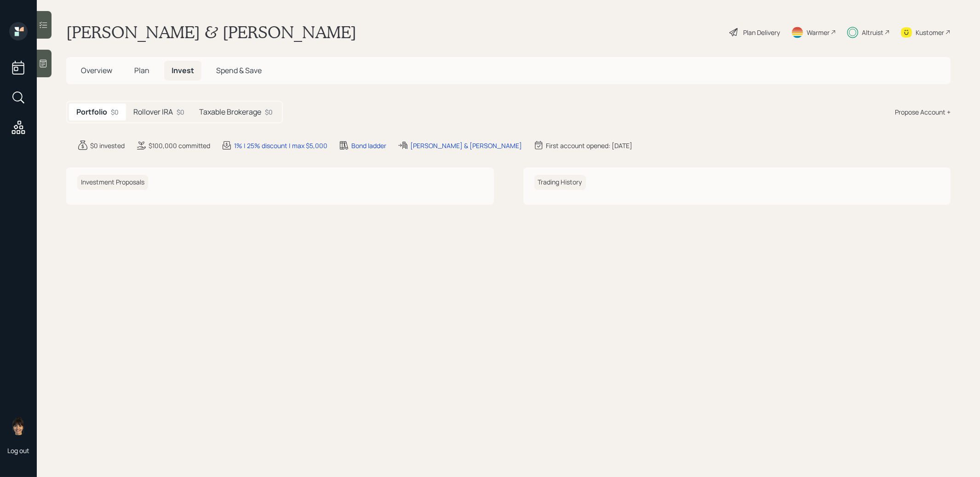 The image size is (980, 477). Describe the element at coordinates (923, 112) in the screenshot. I see `div: Propose Account +` at that location.